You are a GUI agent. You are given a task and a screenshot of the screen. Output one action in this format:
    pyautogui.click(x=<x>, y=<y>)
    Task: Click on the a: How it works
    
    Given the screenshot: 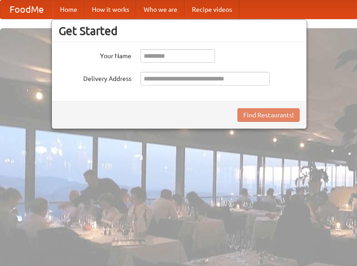 What is the action you would take?
    pyautogui.click(x=111, y=10)
    